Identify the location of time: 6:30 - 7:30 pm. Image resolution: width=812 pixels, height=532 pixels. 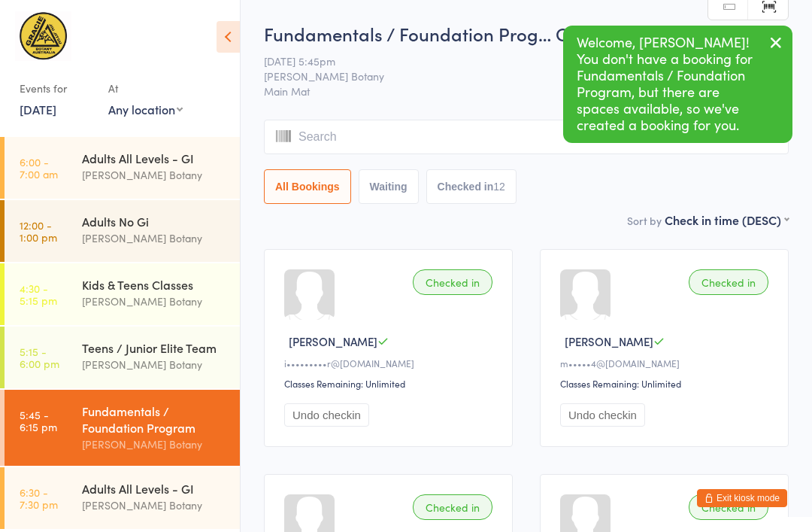
(38, 498).